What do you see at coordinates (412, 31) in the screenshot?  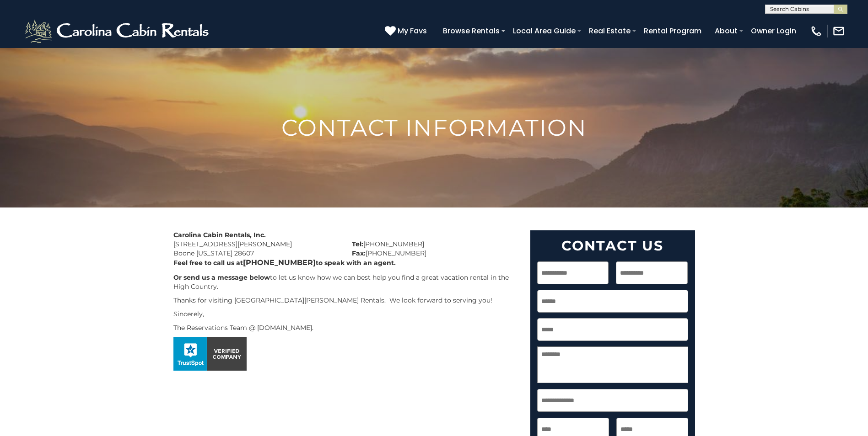 I see `span: My Favs` at bounding box center [412, 31].